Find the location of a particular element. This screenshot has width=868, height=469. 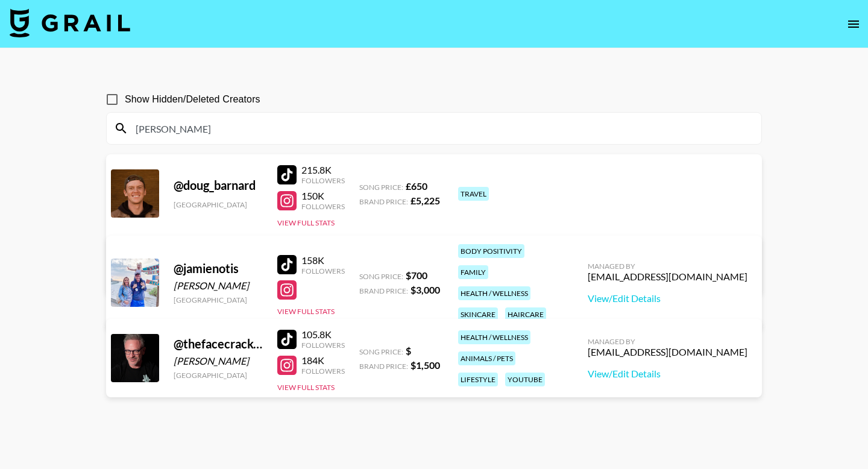

input: Search by User Name is located at coordinates (441, 128).